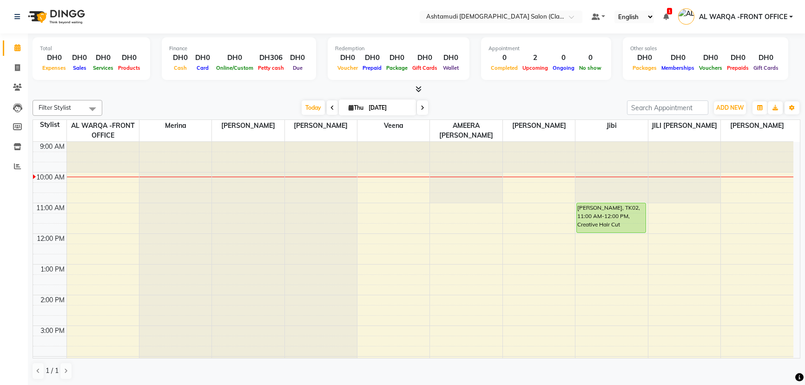 This screenshot has width=805, height=385. Describe the element at coordinates (52, 370) in the screenshot. I see `span: 1 / 1` at that location.